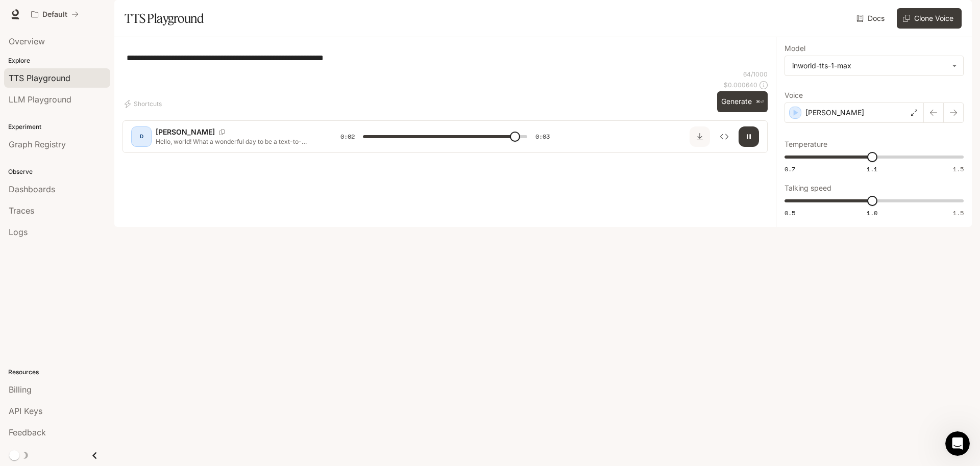 This screenshot has width=980, height=466. What do you see at coordinates (795, 49) in the screenshot?
I see `p: Model` at bounding box center [795, 49].